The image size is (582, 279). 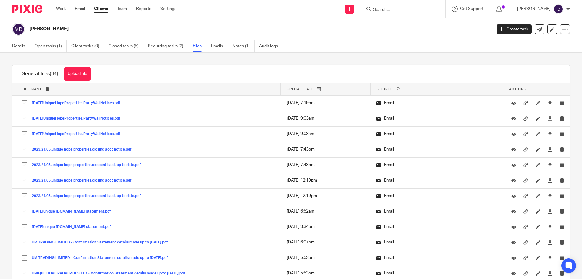 What do you see at coordinates (27, 9) in the screenshot?
I see `img: Pixie` at bounding box center [27, 9].